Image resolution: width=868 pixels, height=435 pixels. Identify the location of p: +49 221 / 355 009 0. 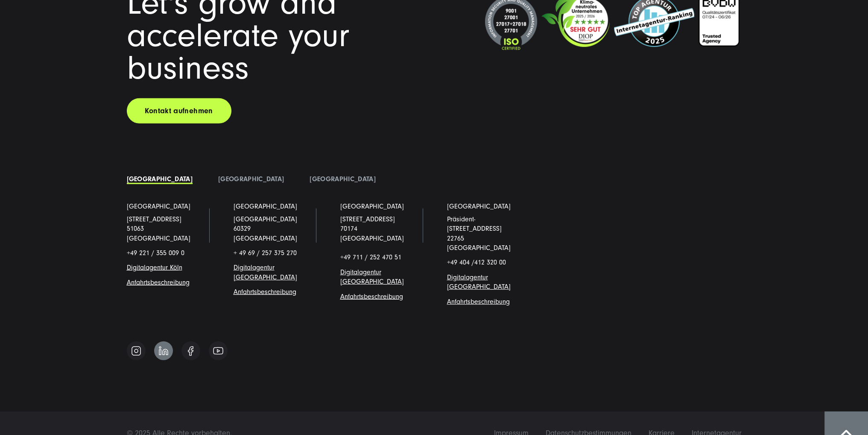
(167, 253).